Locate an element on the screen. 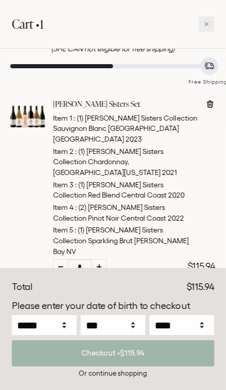  p: Please enter your date of birth to checkout is located at coordinates (113, 305).